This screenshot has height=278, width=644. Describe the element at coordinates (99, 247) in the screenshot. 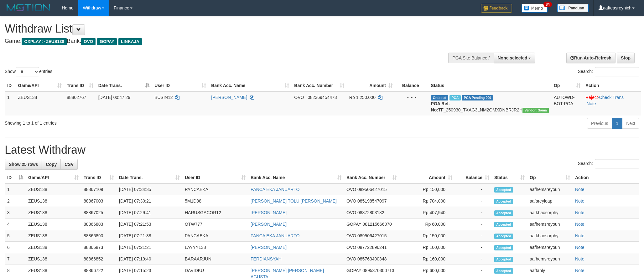

I see `td: 88866873` at that location.